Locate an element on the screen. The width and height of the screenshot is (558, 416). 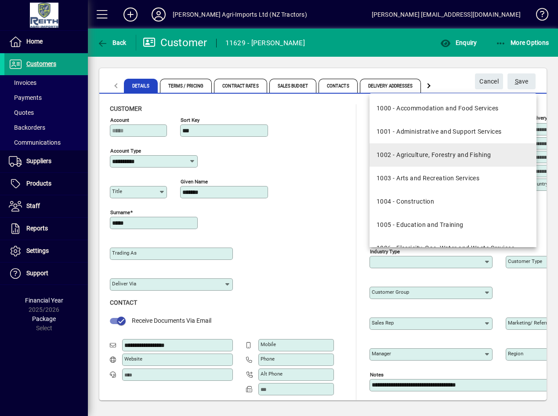
mat-option: 1000 - Accommodation and Food Services is located at coordinates (453, 108).